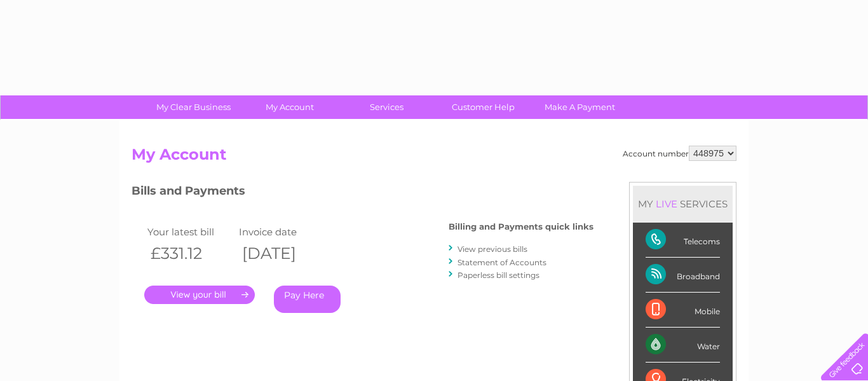 Image resolution: width=868 pixels, height=381 pixels. Describe the element at coordinates (386, 107) in the screenshot. I see `a: Services` at that location.